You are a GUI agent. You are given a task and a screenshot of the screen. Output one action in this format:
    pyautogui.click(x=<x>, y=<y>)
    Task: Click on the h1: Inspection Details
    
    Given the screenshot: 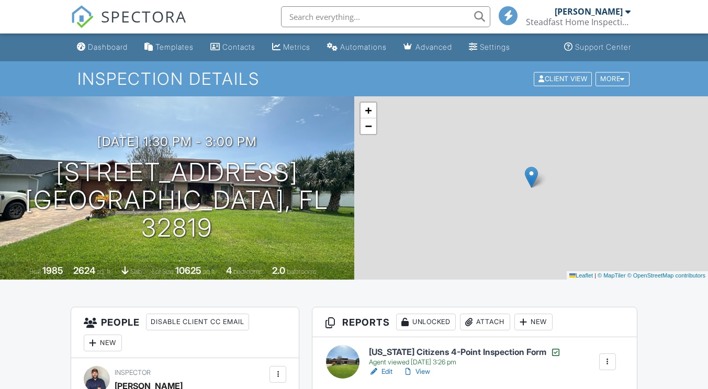 What is the action you would take?
    pyautogui.click(x=354, y=79)
    